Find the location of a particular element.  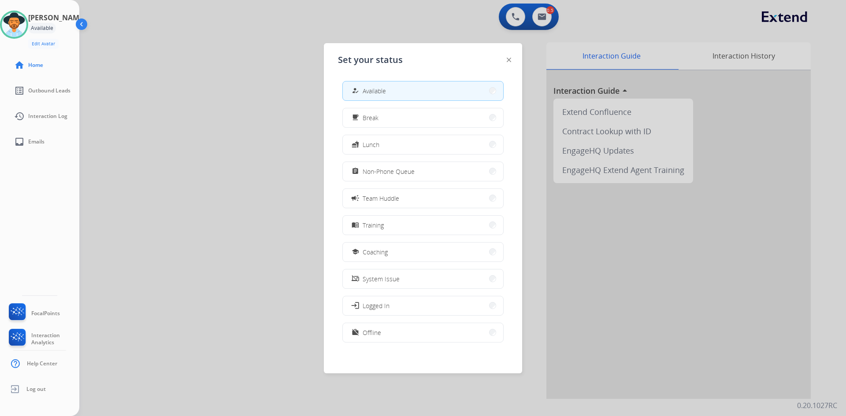

button: Team Huddle is located at coordinates (423, 198).